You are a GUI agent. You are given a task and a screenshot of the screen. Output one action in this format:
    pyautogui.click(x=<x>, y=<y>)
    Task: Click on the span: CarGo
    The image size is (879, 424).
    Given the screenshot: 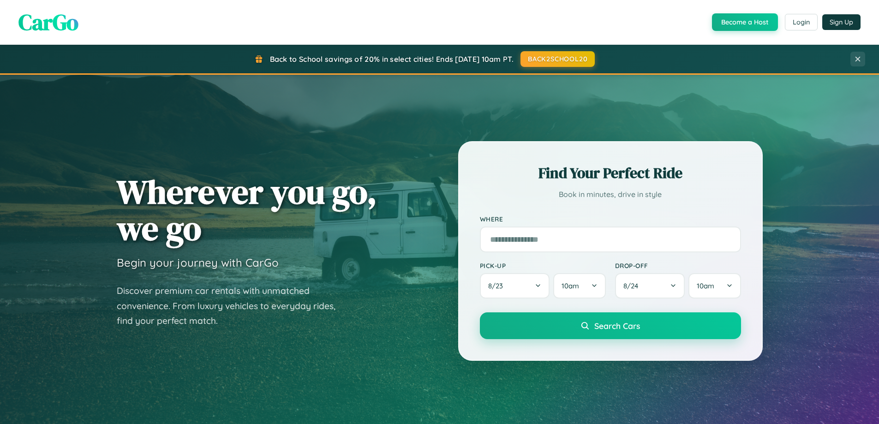 What is the action you would take?
    pyautogui.click(x=48, y=22)
    